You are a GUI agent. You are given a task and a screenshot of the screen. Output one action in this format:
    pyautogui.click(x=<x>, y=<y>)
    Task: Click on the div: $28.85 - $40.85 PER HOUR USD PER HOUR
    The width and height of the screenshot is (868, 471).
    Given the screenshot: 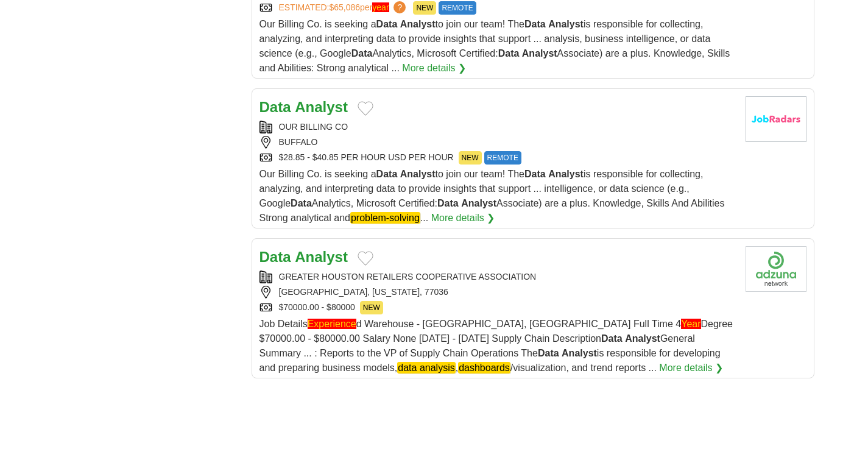 What is the action you would take?
    pyautogui.click(x=498, y=158)
    